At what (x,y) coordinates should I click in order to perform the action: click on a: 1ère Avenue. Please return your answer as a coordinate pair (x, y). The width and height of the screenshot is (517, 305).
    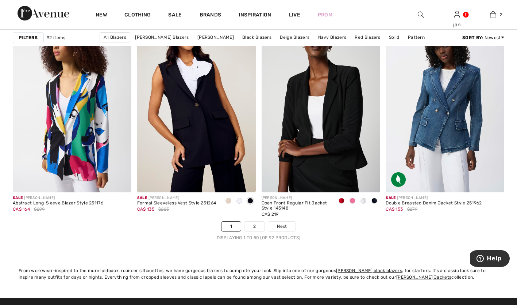
    Looking at the image, I should click on (43, 13).